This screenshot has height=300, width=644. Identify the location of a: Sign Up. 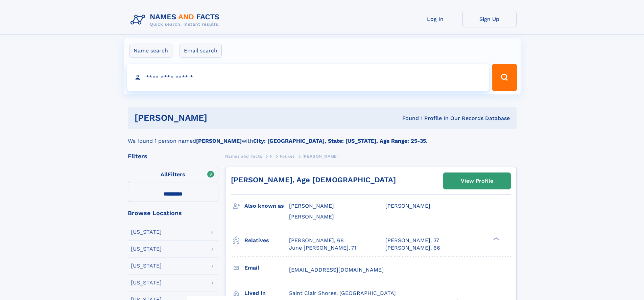
(489, 19).